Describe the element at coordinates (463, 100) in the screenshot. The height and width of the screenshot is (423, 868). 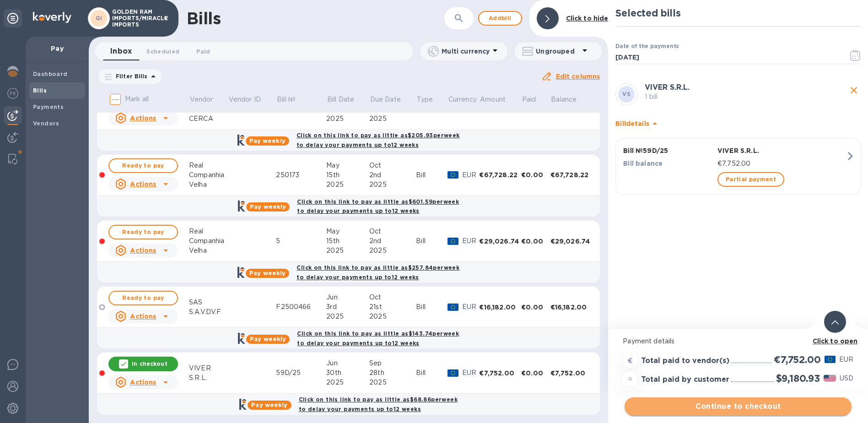
I see `p: Currency` at that location.